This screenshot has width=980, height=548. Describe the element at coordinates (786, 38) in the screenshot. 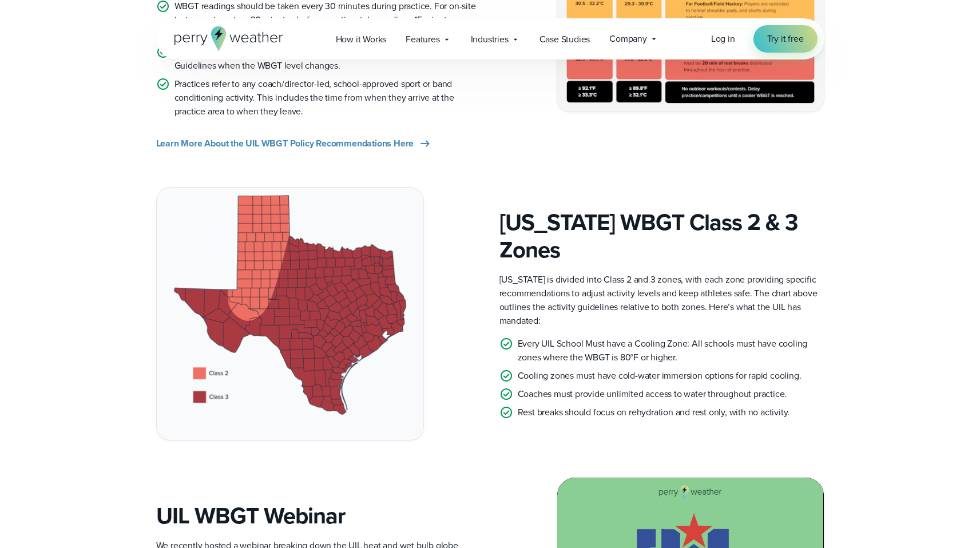

I see `span: Try it free` at that location.